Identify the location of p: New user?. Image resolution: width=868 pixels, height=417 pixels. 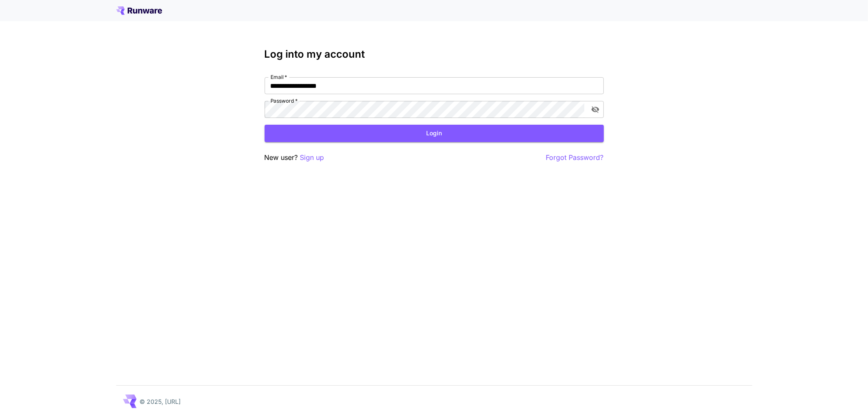
(294, 157).